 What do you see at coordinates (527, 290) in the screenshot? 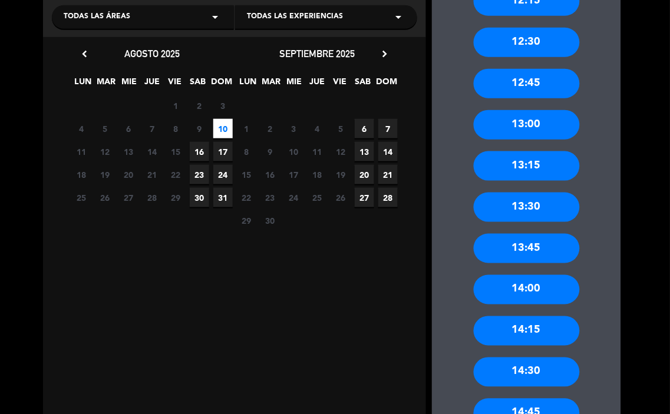
I see `div: 14:00` at bounding box center [527, 290].